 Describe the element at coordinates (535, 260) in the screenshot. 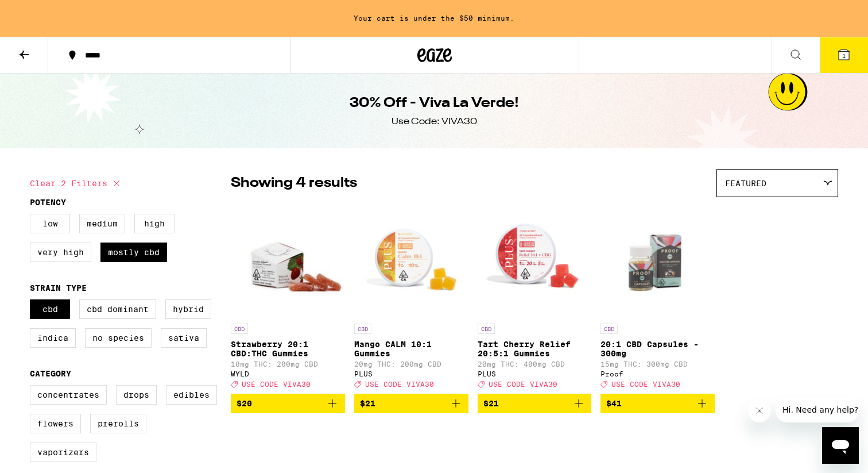

I see `img: PLUS - Tart Cherry Relief 20:5:1 Gummies` at that location.